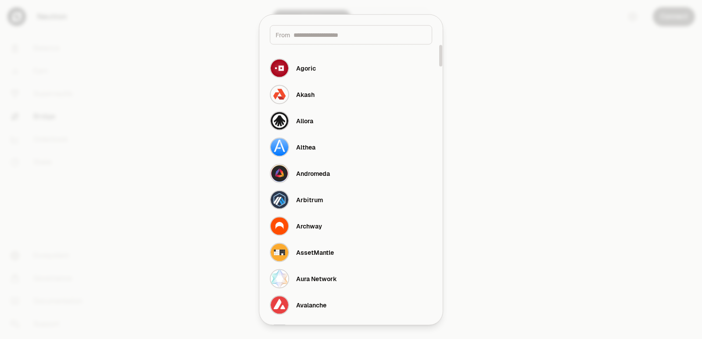 This screenshot has width=702, height=339. Describe the element at coordinates (316, 278) in the screenshot. I see `div: Aura Network` at that location.